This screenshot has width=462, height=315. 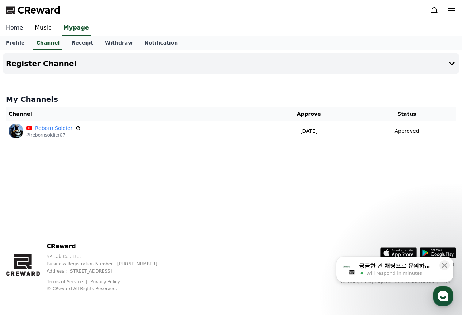 What do you see at coordinates (108, 289) in the screenshot?
I see `p: © CReward All Rights Reserved.` at bounding box center [108, 289].